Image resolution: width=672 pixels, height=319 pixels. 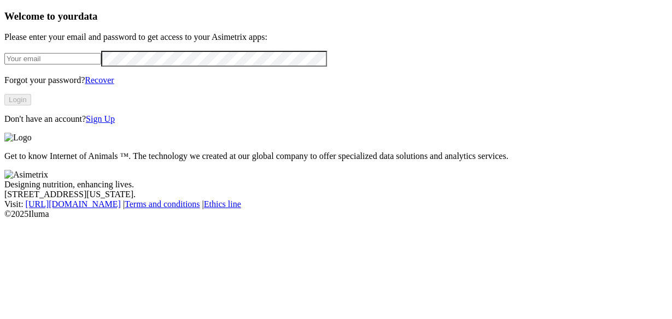 What do you see at coordinates (162, 204) in the screenshot?
I see `a: Terms and conditions` at bounding box center [162, 204].